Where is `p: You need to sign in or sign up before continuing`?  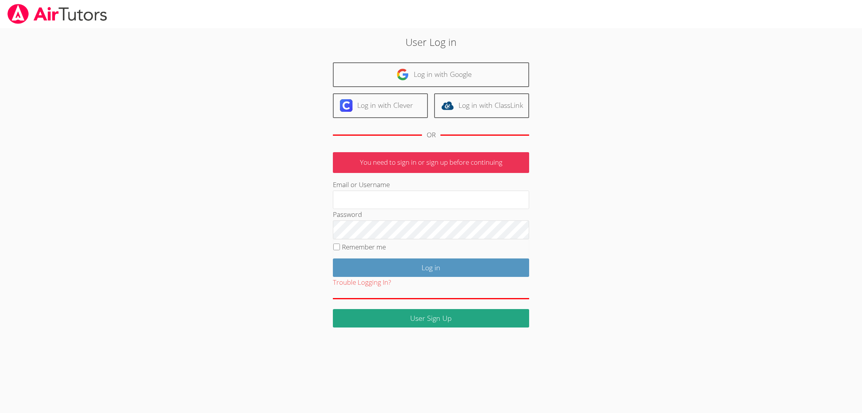 p: You need to sign in or sign up before continuing is located at coordinates (431, 163).